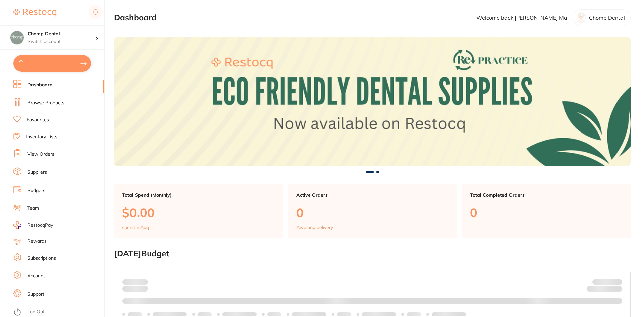  I want to click on a: Budgets, so click(36, 190).